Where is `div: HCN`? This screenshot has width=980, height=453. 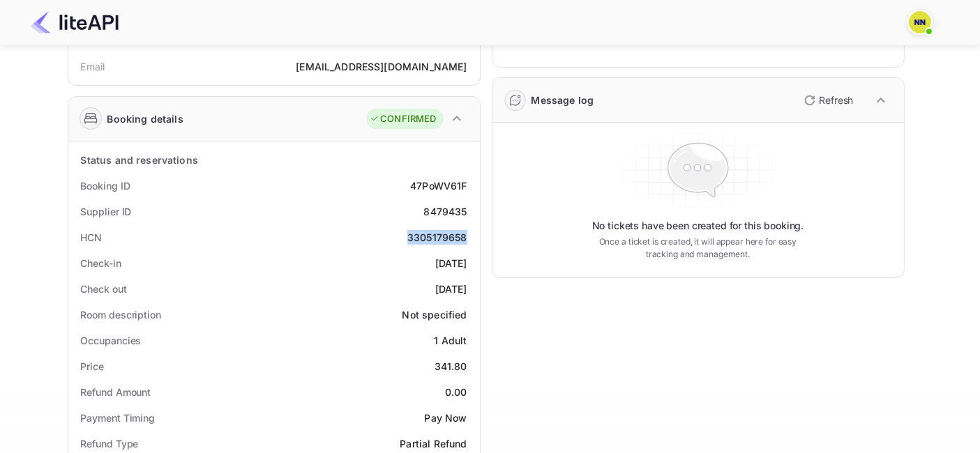 div: HCN is located at coordinates (92, 237).